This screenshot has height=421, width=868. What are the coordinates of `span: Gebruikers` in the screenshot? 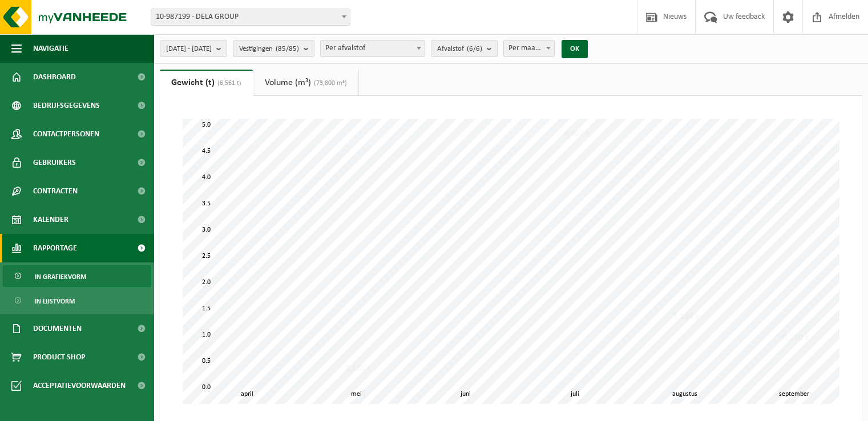 It's located at (54, 162).